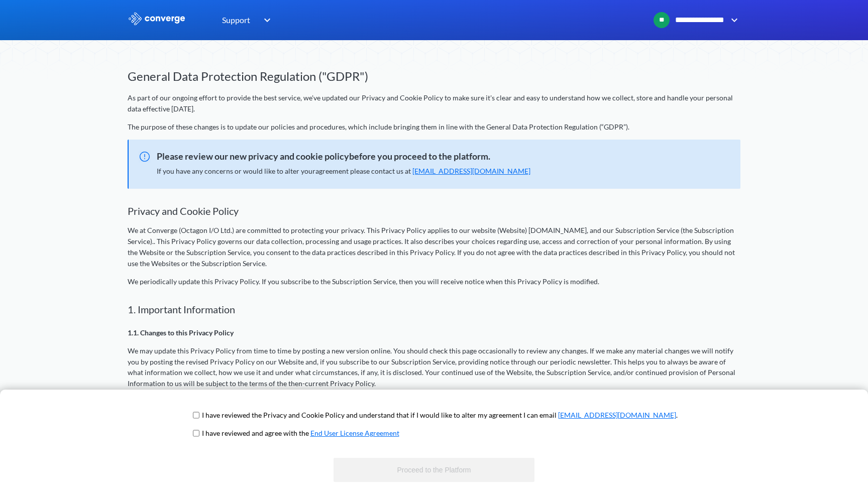 The image size is (868, 490). Describe the element at coordinates (440, 415) in the screenshot. I see `p: I have reviewed the Privacy and Cookie Policy and understand that if I would like to alter my agr...` at that location.